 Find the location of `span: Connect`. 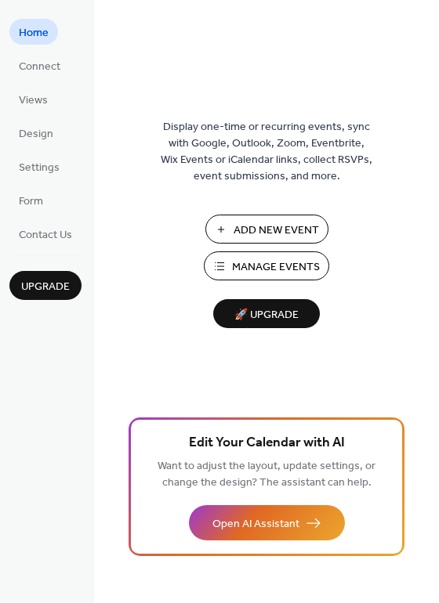

span: Connect is located at coordinates (39, 67).